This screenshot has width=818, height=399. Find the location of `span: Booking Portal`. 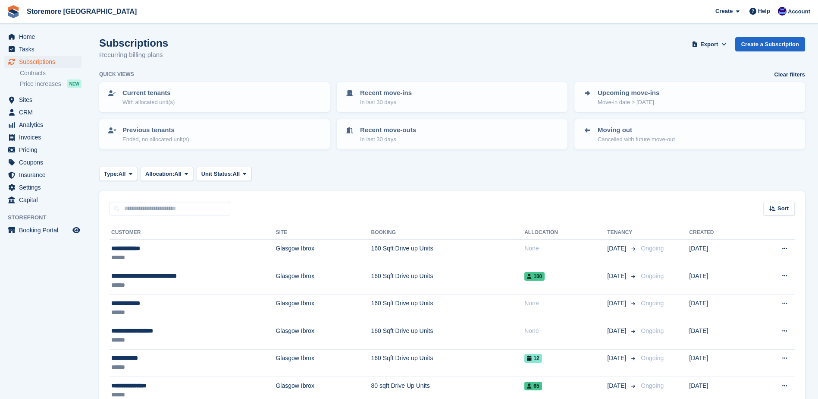

span: Booking Portal is located at coordinates (45, 230).